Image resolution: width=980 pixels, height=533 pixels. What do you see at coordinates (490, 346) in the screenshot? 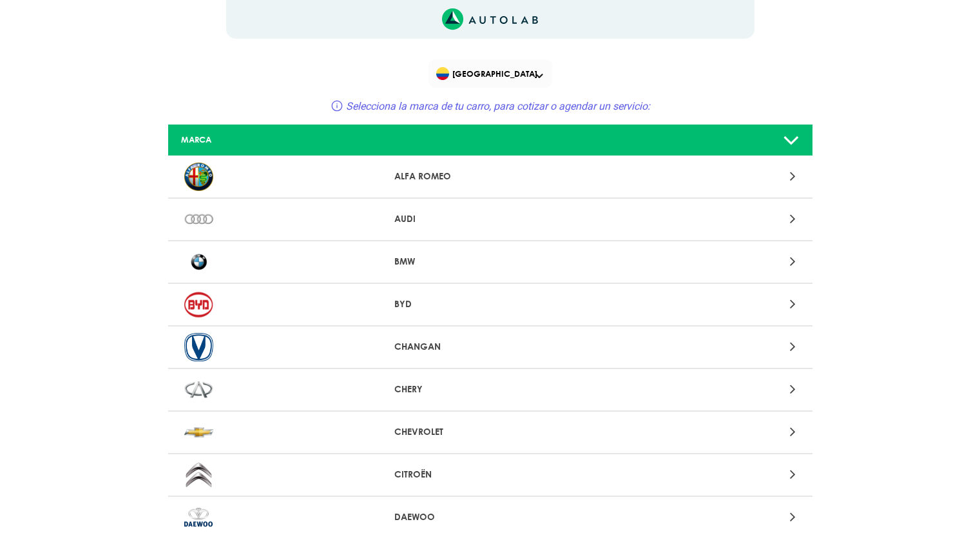
I see `p: CHANGAN` at bounding box center [490, 346].